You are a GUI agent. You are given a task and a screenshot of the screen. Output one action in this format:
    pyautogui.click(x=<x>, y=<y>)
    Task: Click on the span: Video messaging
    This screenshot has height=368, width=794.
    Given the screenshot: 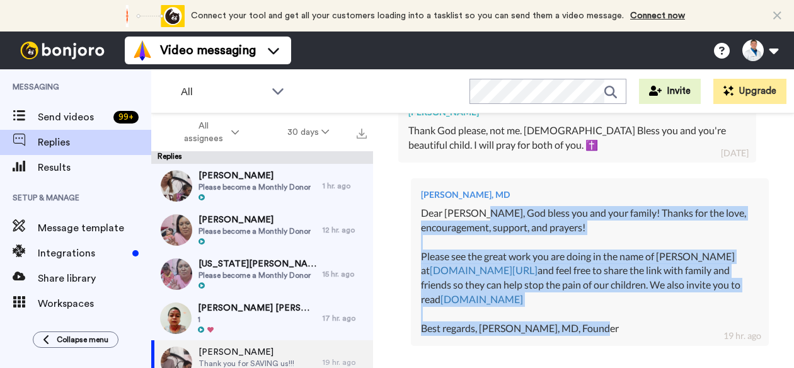 What is the action you would take?
    pyautogui.click(x=208, y=50)
    